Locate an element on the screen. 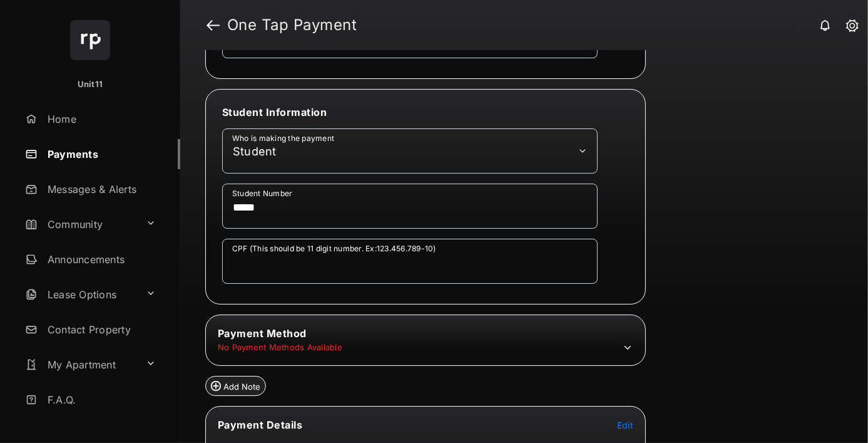  span: Edit is located at coordinates (625, 425).